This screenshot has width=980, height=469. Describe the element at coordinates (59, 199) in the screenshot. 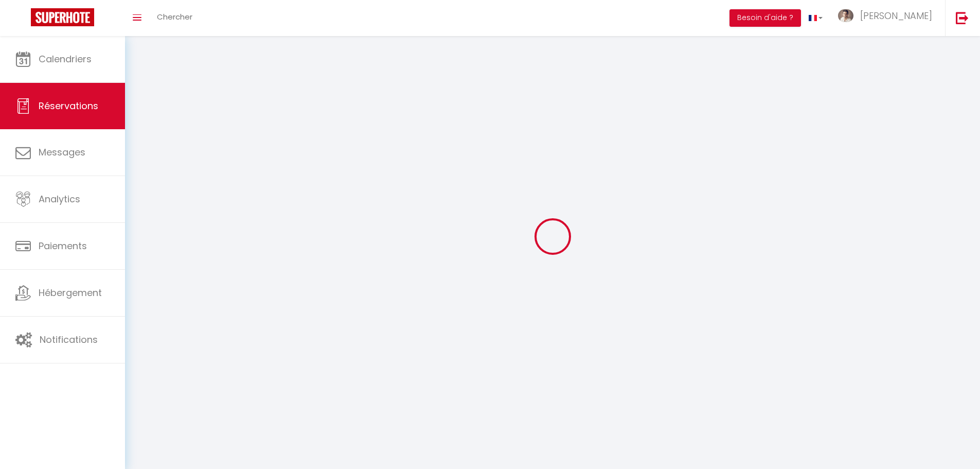

I see `span: Analytics` at that location.